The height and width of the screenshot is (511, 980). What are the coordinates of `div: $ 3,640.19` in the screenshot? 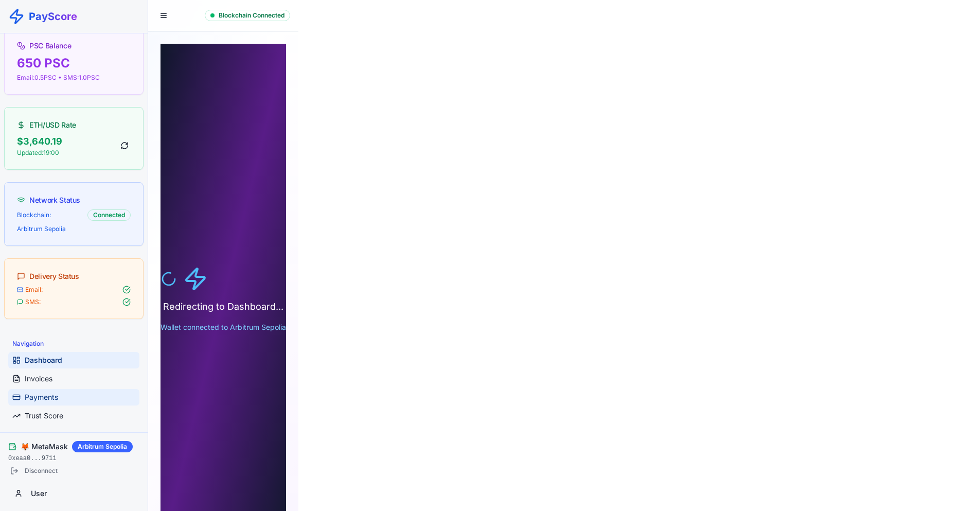 It's located at (39, 142).